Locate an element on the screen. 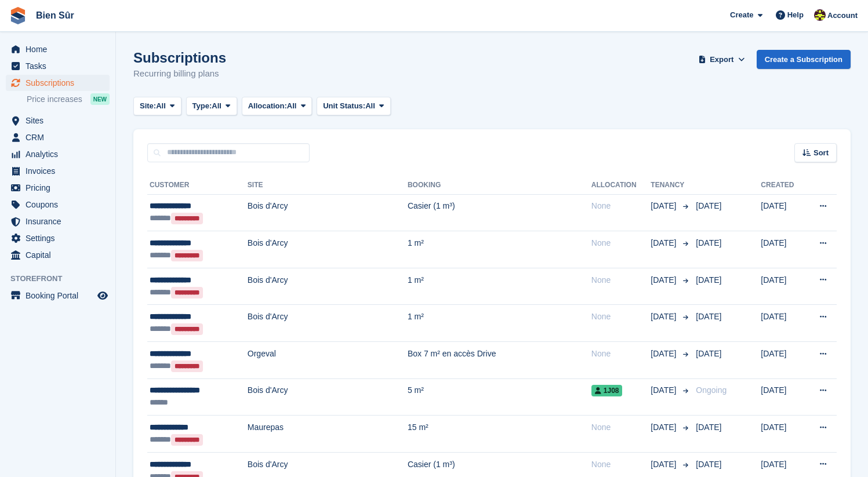  span: Price increases is located at coordinates (55, 99).